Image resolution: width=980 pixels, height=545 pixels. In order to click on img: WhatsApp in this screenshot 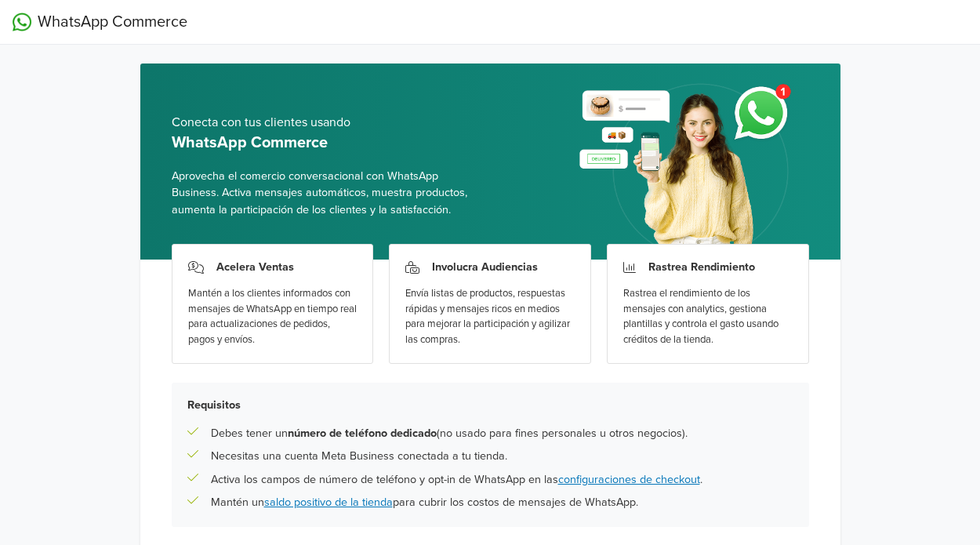, I will do `click(22, 22)`.